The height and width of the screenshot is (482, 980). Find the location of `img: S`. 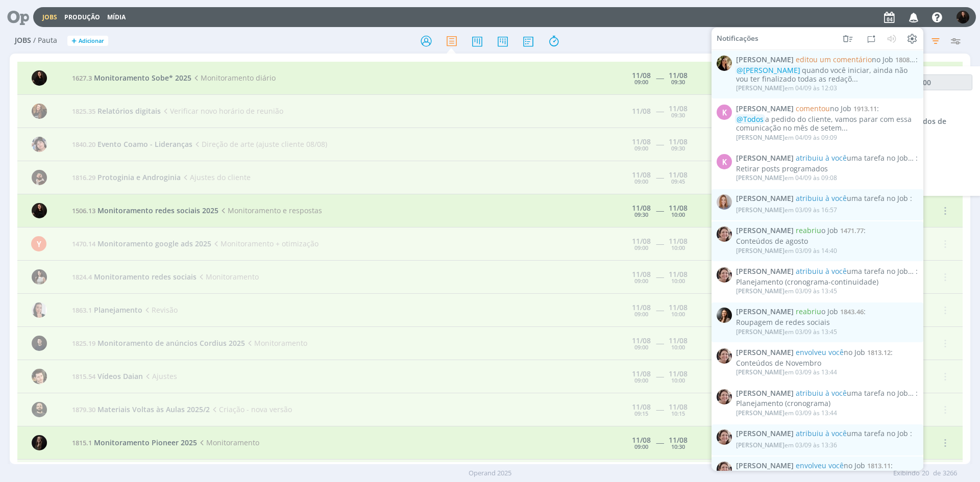

img: S is located at coordinates (962, 17).